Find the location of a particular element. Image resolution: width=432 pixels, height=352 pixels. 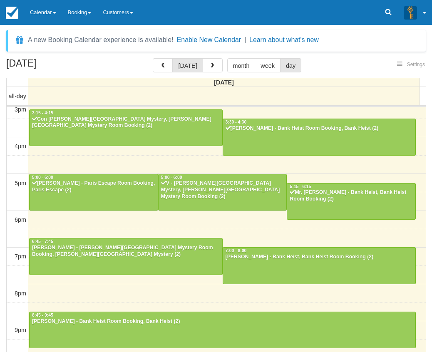

a: Learn about what's new is located at coordinates (284, 40).